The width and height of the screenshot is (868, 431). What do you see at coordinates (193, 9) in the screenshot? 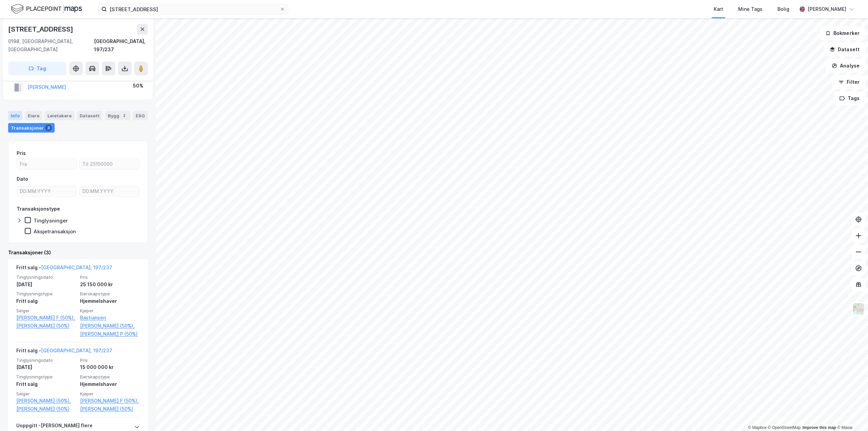
I see `input: Søk på adresse, matrikkel, gårdeiere, leietakere eller personer` at bounding box center [193, 9].